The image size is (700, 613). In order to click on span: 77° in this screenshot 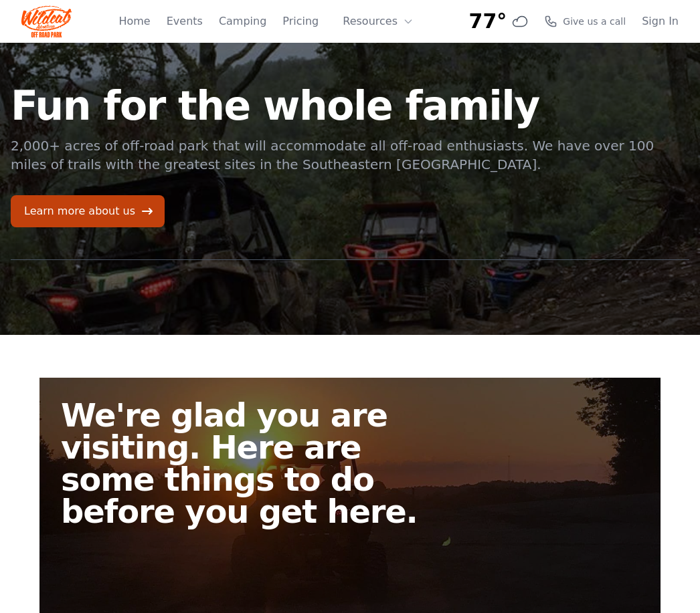, I will do `click(488, 21)`.